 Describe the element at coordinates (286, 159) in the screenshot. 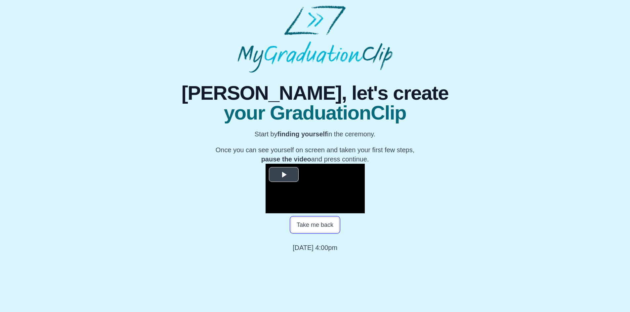

I see `b: pause the video` at that location.